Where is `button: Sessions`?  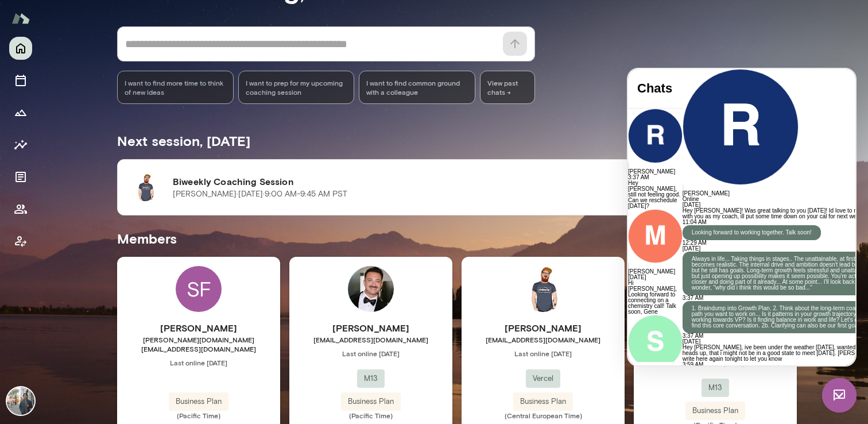
button: Sessions is located at coordinates (21, 81).